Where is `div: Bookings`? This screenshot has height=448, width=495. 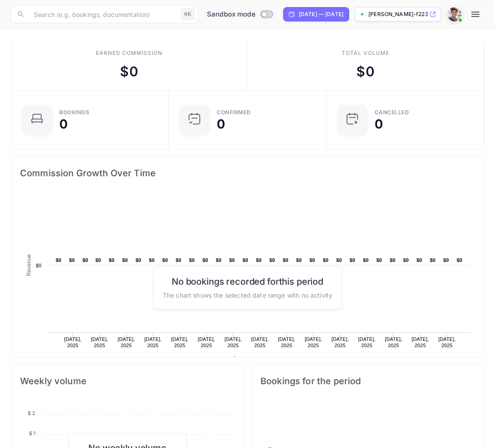
div: Bookings is located at coordinates (74, 113).